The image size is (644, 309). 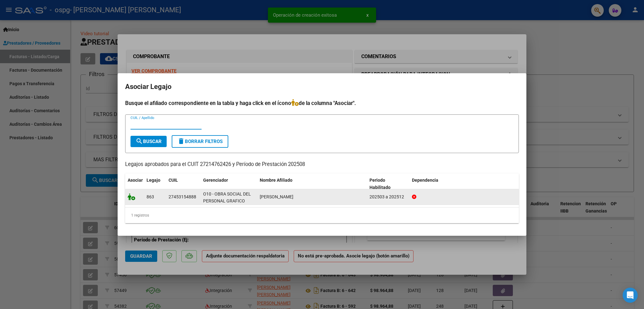 I want to click on div: 27453154888, so click(x=183, y=197).